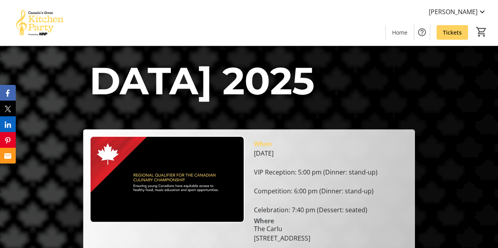 The height and width of the screenshot is (248, 498). I want to click on button: Cart, so click(481, 32).